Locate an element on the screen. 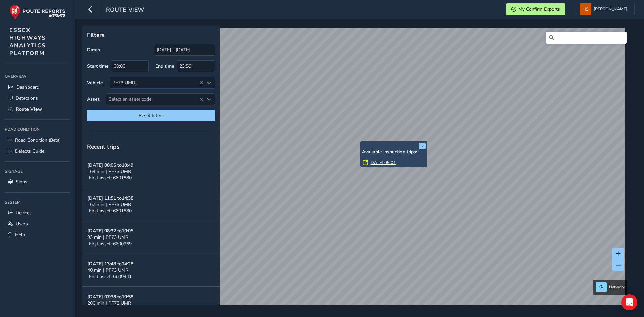  span: Devices is located at coordinates (24, 213).